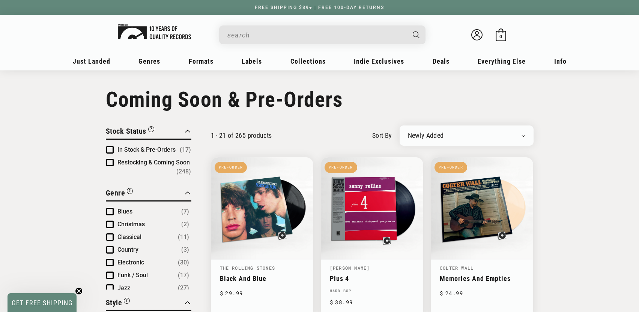  I want to click on span: Deals, so click(441, 61).